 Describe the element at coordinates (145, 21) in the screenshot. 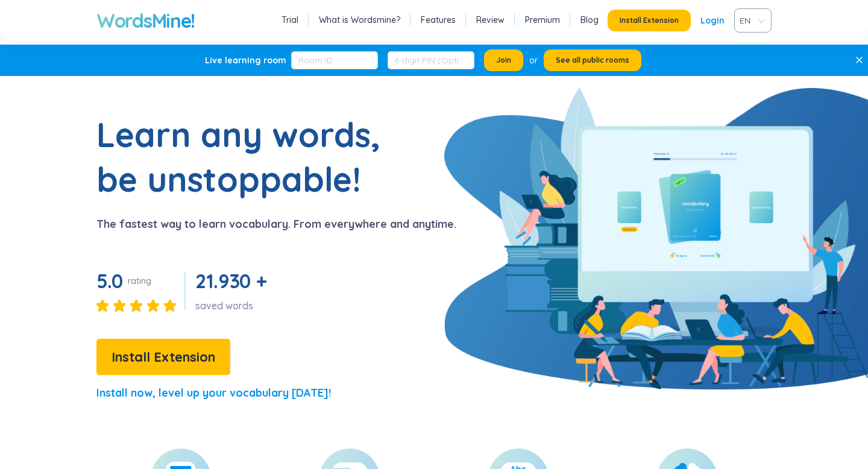

I see `h1: WordsMine!` at that location.